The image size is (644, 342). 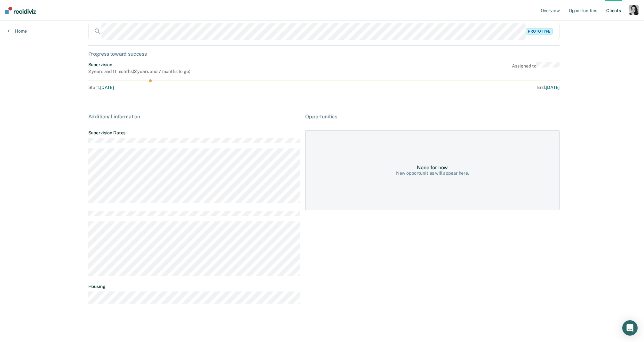 What do you see at coordinates (194, 286) in the screenshot?
I see `dt: Housing` at bounding box center [194, 286].